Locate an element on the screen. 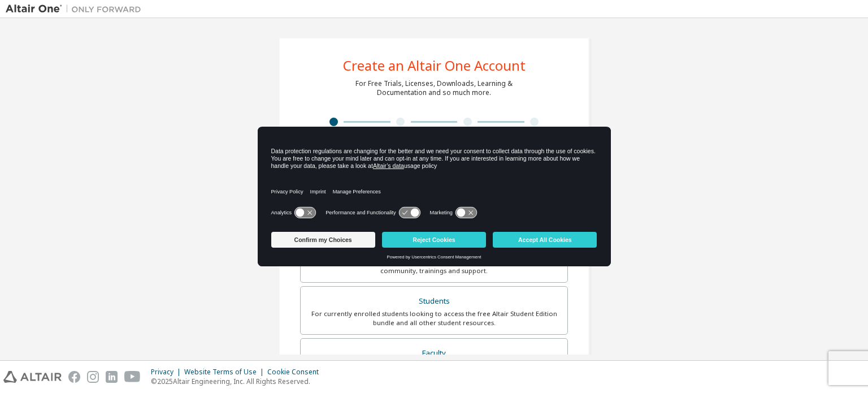 The image size is (868, 393). img: instagram.svg is located at coordinates (93, 377).